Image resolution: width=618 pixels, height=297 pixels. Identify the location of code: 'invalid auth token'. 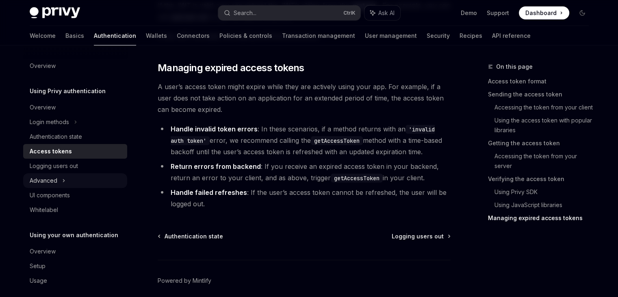
(303, 135).